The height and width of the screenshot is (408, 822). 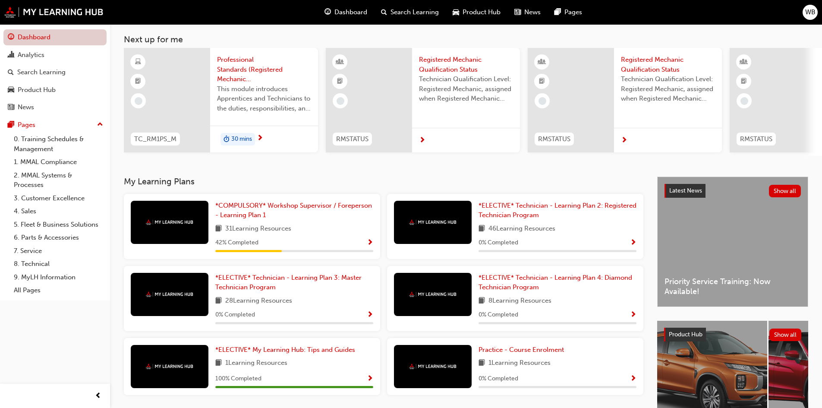 What do you see at coordinates (527, 12) in the screenshot?
I see `a: news-iconNews` at bounding box center [527, 12].